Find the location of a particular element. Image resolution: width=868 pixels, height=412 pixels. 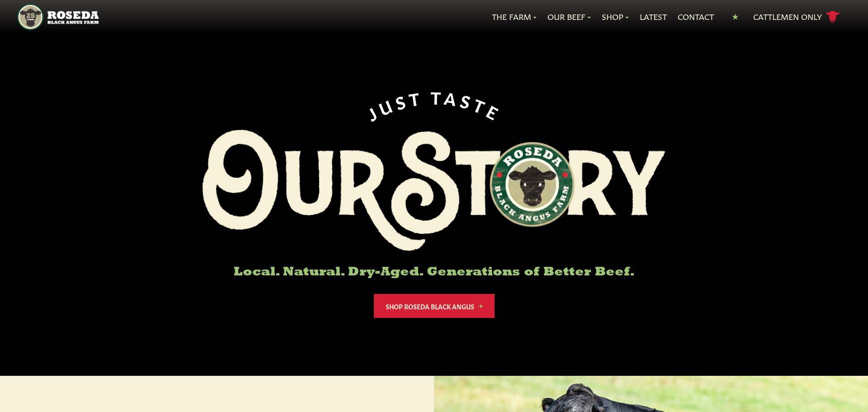

span: E is located at coordinates (495, 111).